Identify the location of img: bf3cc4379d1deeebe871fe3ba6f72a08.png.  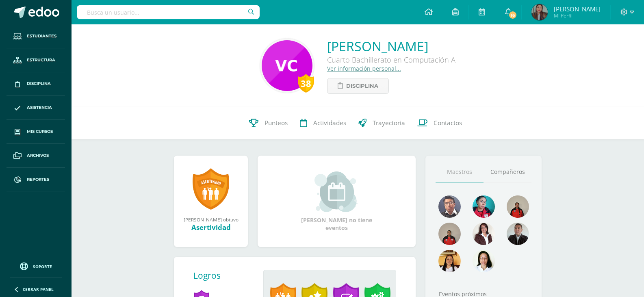
(449, 207).